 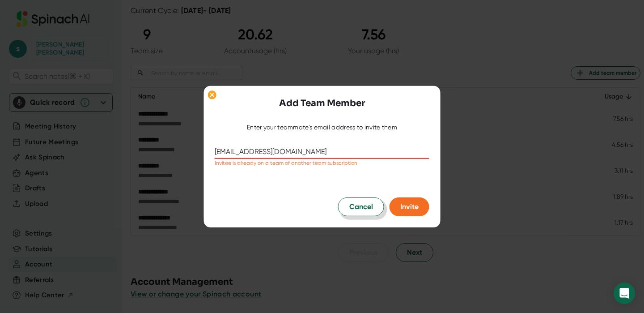 I want to click on div: Open Intercom Messenger, so click(x=624, y=293).